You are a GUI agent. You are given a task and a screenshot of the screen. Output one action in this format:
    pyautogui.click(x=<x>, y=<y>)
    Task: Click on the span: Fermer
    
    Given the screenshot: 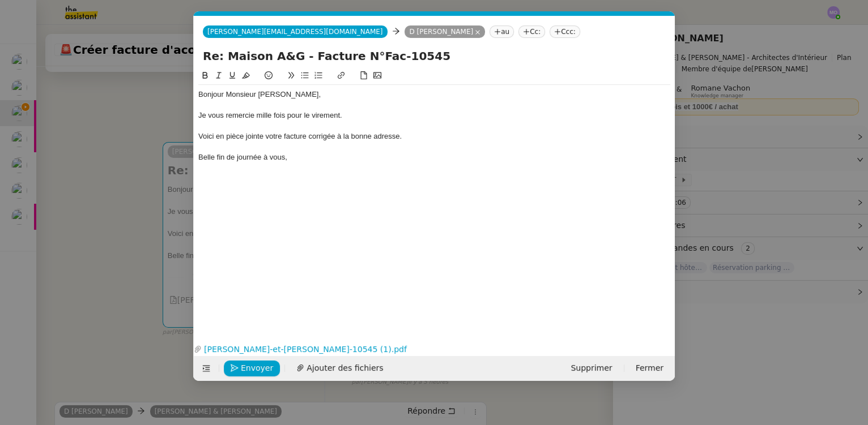 What is the action you would take?
    pyautogui.click(x=650, y=368)
    